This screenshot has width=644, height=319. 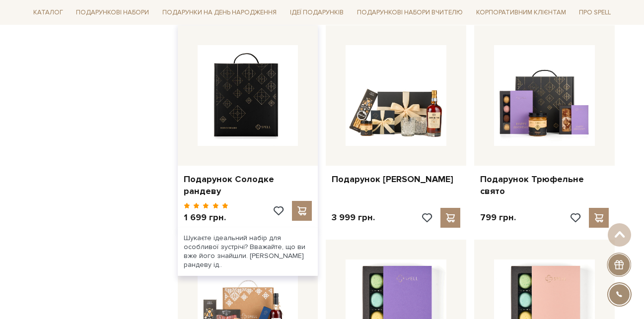 I want to click on p: 799 грн., so click(x=498, y=217).